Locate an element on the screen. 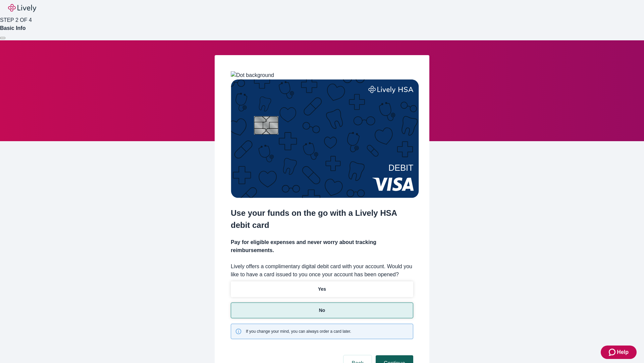  h4: Pay for eligible expenses and never worry about tracking reimbursements. is located at coordinates (322, 246).